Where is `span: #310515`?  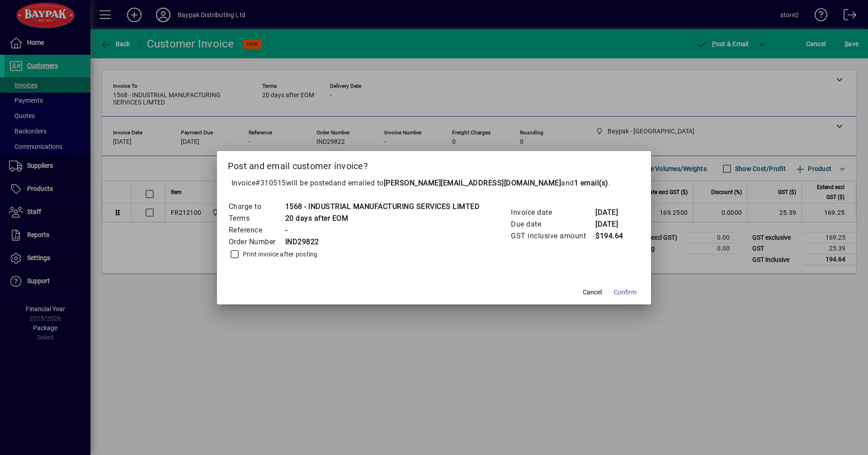 span: #310515 is located at coordinates (271, 183).